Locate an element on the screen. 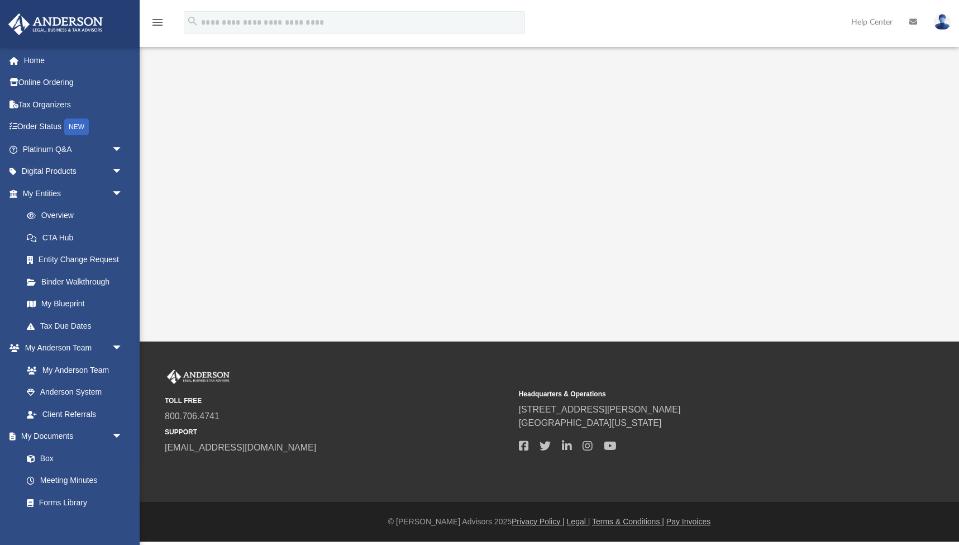 The height and width of the screenshot is (545, 959). div: NEW is located at coordinates (77, 127).